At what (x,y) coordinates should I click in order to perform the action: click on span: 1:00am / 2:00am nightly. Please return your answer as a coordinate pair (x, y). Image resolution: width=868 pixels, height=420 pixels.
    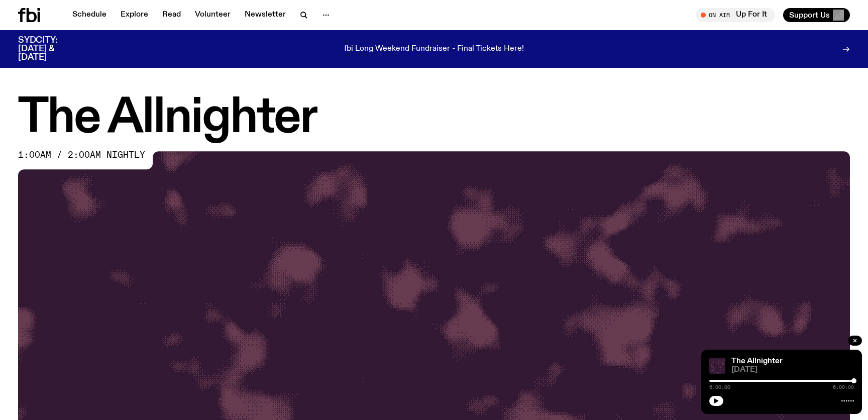
    Looking at the image, I should click on (81, 155).